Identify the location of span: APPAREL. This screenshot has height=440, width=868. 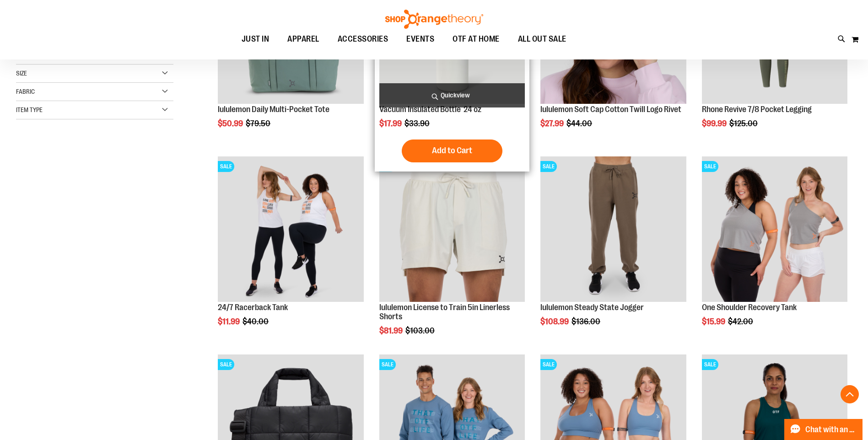
(304, 39).